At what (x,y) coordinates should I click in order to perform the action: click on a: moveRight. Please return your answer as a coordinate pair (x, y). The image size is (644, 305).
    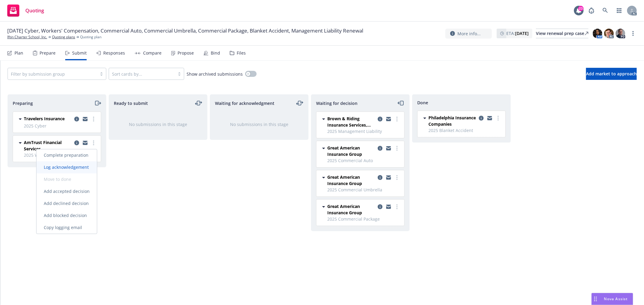
    Looking at the image, I should click on (97, 103).